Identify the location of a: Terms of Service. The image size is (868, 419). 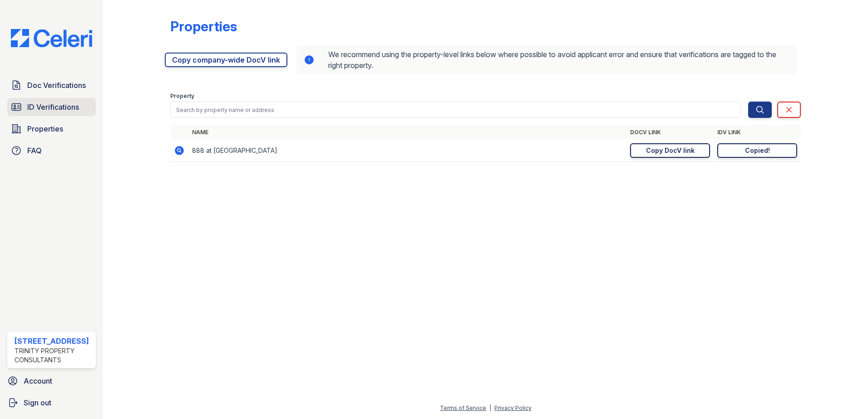
(463, 408).